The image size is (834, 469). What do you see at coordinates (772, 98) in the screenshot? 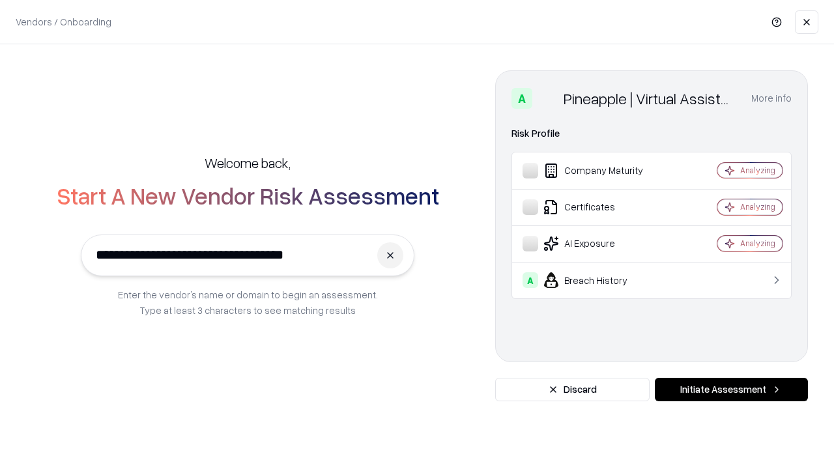
I see `button: More info` at bounding box center [772, 98].